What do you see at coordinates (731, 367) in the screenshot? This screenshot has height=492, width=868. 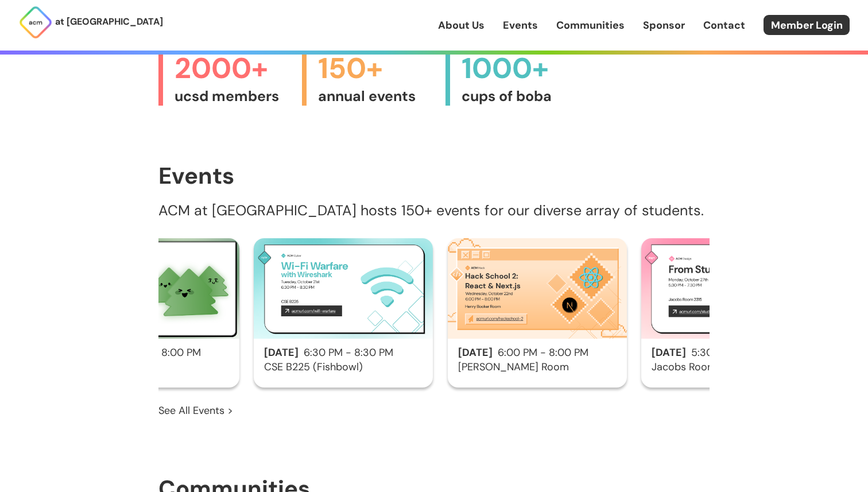 I see `h3: Jacobs Room 2315` at bounding box center [731, 367].